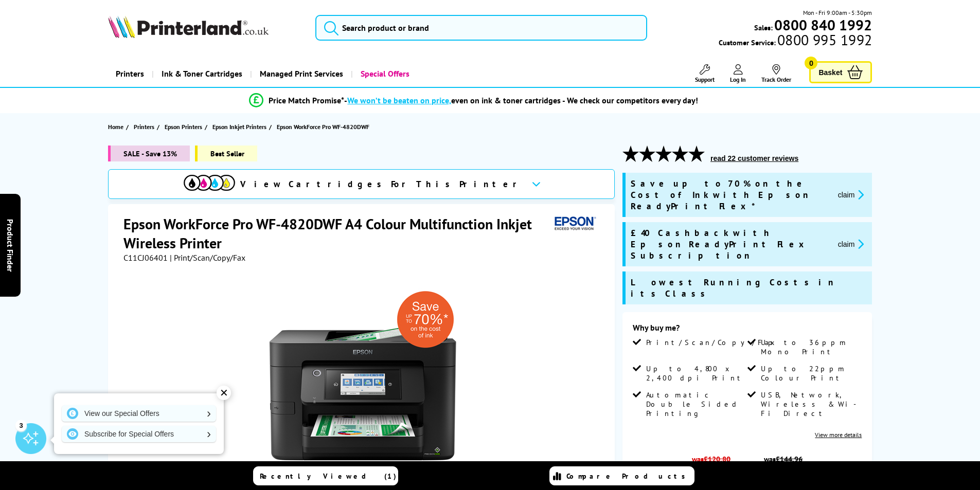 This screenshot has height=490, width=980. I want to click on img: cmyk-icon.svg, so click(209, 183).